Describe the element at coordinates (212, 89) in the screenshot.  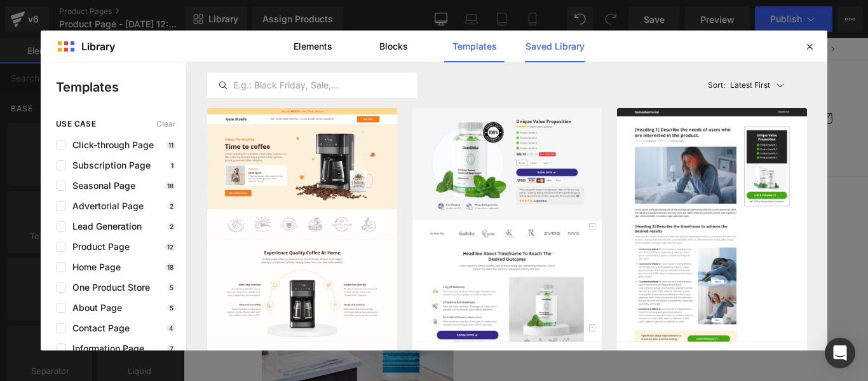
I see `a: Catálogo` at that location.